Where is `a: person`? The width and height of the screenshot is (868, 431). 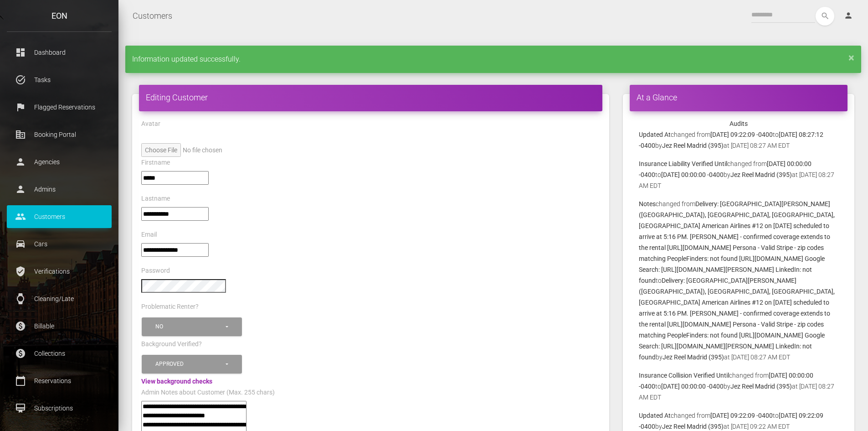
a: person is located at coordinates (848, 16).